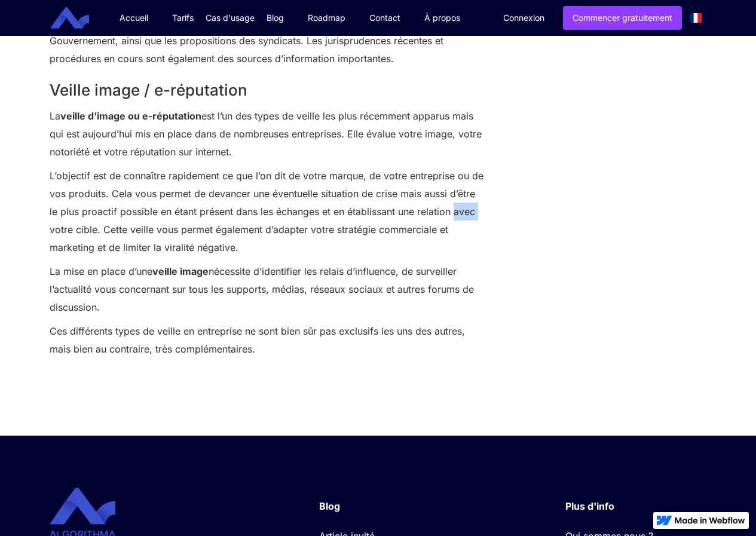  What do you see at coordinates (397, 506) in the screenshot?
I see `div: Blog` at bounding box center [397, 506].